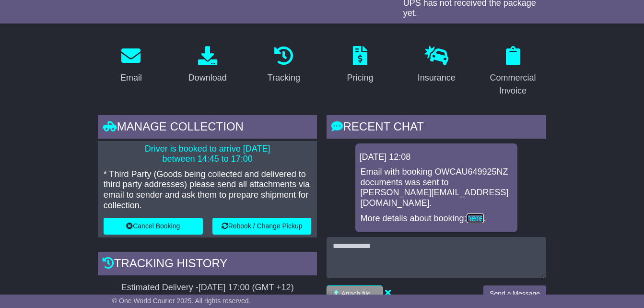 The image size is (644, 308). Describe the element at coordinates (515, 294) in the screenshot. I see `button: Send a Message` at that location.